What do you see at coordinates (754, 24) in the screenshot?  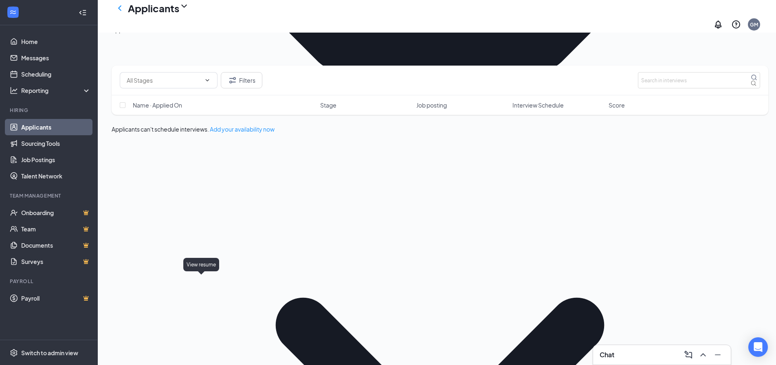 I see `div: GM` at bounding box center [754, 24].